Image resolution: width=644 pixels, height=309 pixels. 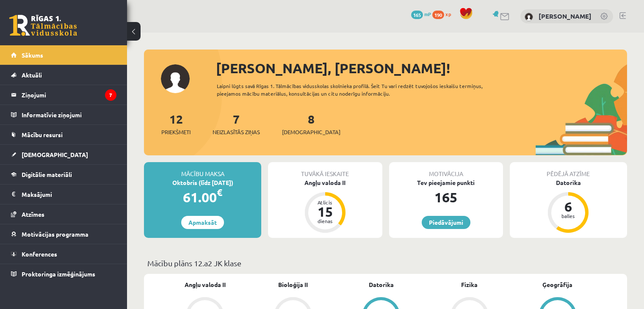 What do you see at coordinates (325, 170) in the screenshot?
I see `div: Tuvākā ieskaite` at bounding box center [325, 170].